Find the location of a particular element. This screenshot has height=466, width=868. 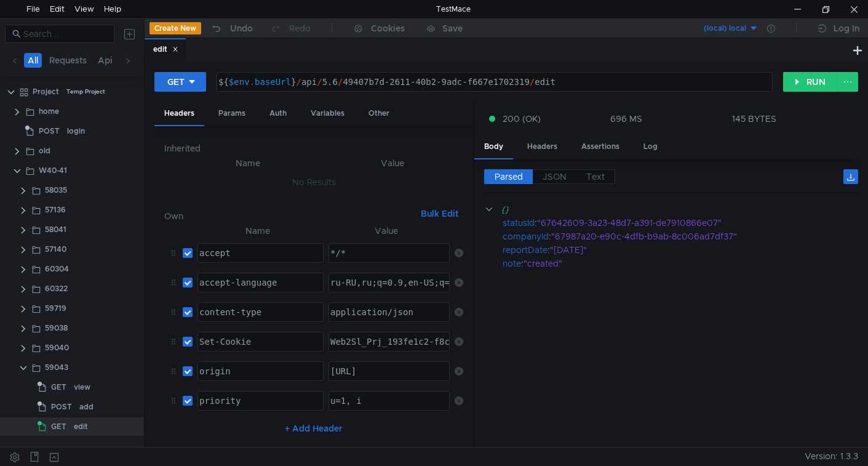

div: Redo is located at coordinates (300, 28).